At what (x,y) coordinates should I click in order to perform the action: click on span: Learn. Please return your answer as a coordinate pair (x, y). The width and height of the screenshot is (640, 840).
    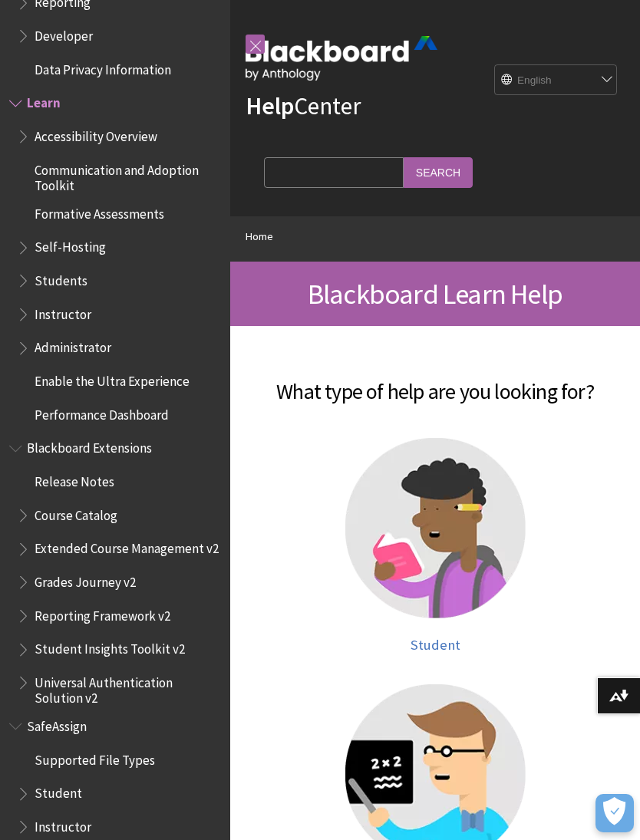
    Looking at the image, I should click on (44, 101).